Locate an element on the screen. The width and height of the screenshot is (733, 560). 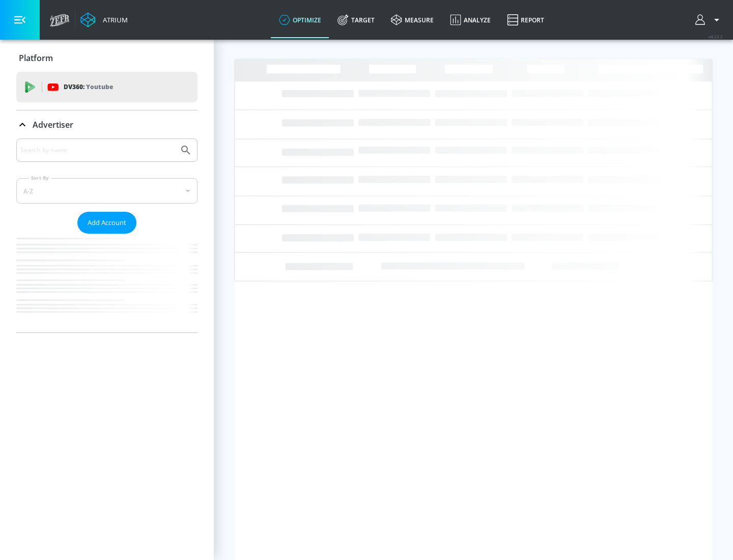
div: Atrium is located at coordinates (113, 20).